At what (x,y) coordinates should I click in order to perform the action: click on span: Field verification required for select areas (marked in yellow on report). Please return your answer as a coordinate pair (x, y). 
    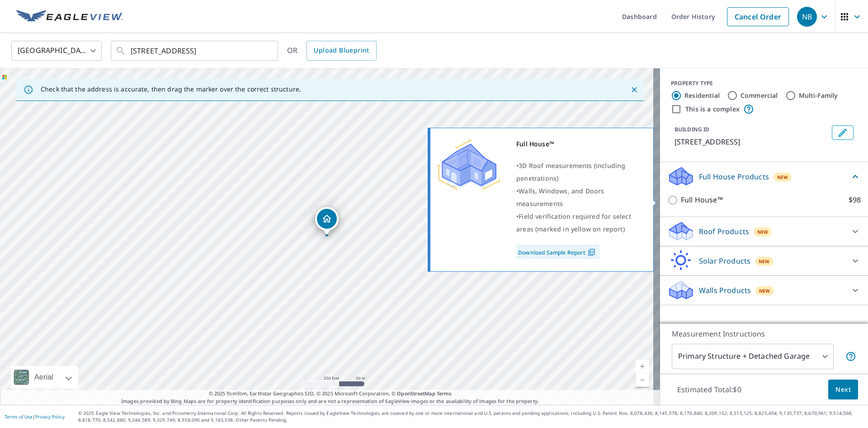
    Looking at the image, I should click on (574, 222).